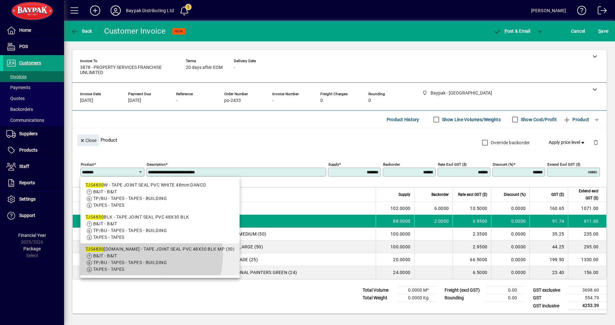  I want to click on td: 35.25, so click(549, 234).